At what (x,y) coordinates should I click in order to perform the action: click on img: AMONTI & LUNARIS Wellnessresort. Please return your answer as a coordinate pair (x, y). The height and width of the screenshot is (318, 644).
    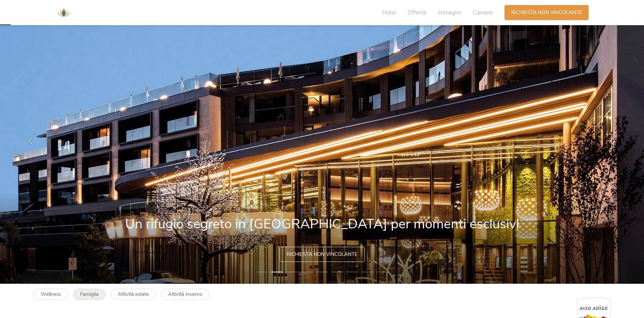
    Looking at the image, I should click on (64, 13).